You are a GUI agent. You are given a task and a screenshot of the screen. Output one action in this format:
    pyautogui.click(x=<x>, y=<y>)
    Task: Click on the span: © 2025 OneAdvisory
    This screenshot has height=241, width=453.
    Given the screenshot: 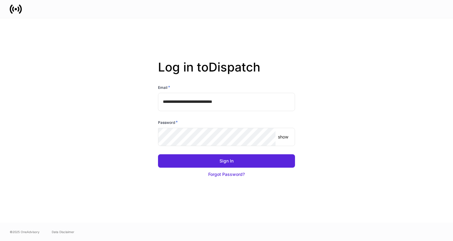 What is the action you would take?
    pyautogui.click(x=25, y=232)
    